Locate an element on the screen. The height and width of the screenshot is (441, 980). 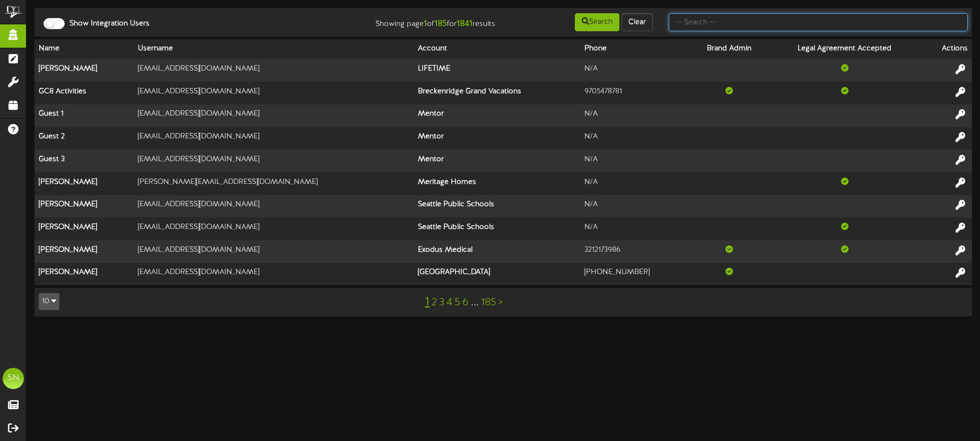
div: SN is located at coordinates (13, 378).